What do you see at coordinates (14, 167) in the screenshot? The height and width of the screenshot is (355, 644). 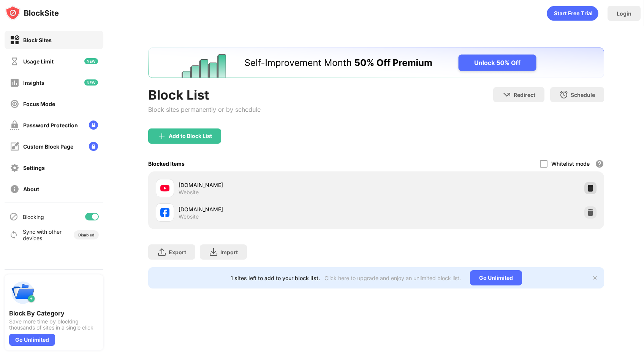 I see `img: settings-off.svg` at bounding box center [14, 167].